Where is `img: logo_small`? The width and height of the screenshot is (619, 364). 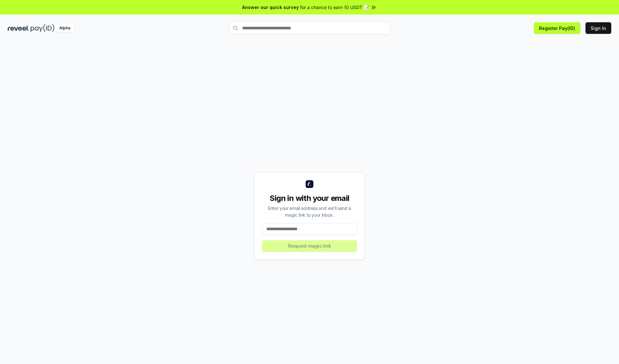 img: logo_small is located at coordinates (310, 184).